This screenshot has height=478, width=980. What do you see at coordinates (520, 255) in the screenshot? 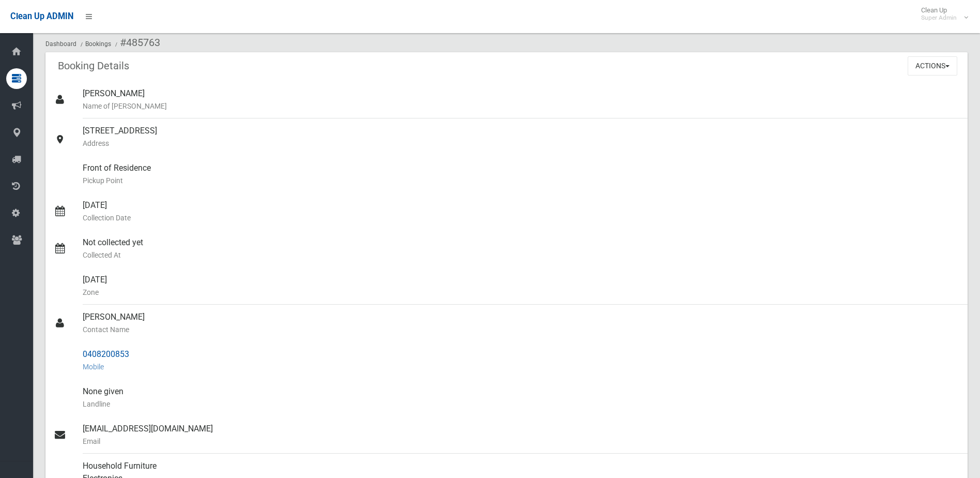
I see `small: Collected At` at bounding box center [520, 255].